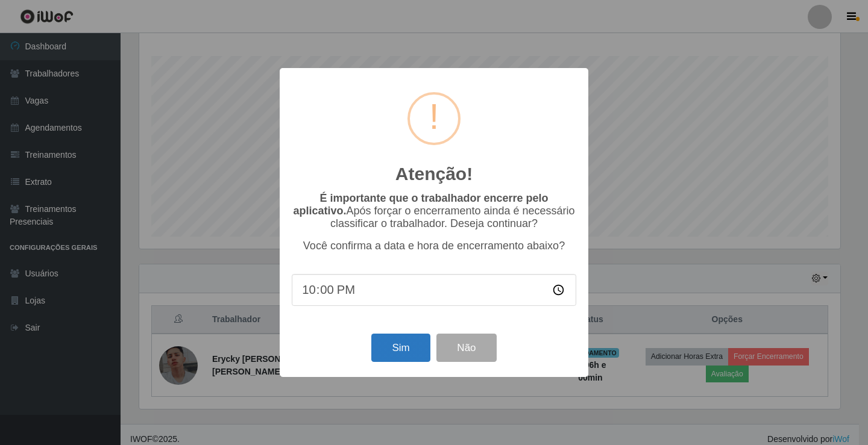 The image size is (868, 445). I want to click on h2: Atenção!, so click(434, 175).